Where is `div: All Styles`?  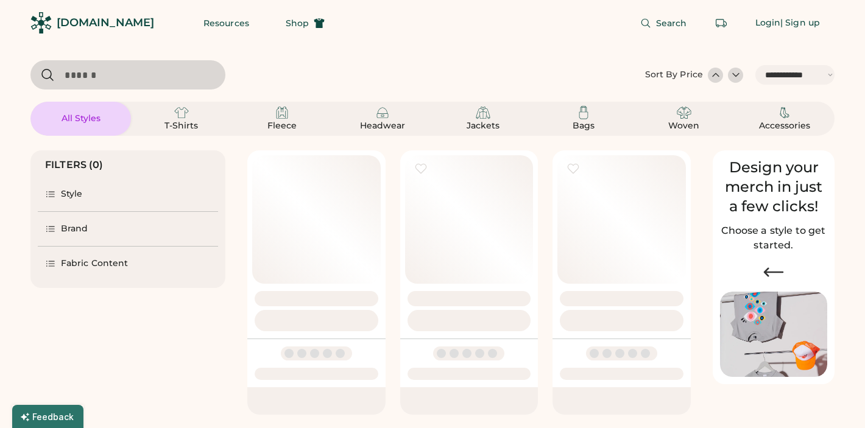 div: All Styles is located at coordinates (81, 119).